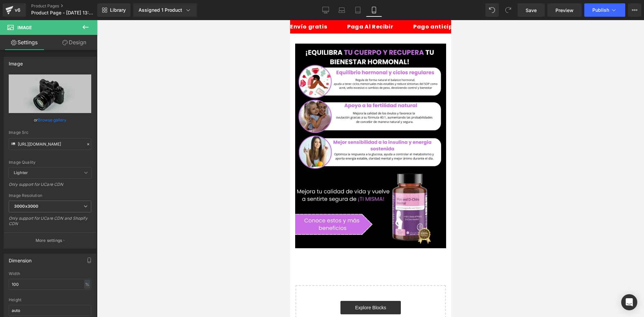  I want to click on div: Height, so click(50, 300).